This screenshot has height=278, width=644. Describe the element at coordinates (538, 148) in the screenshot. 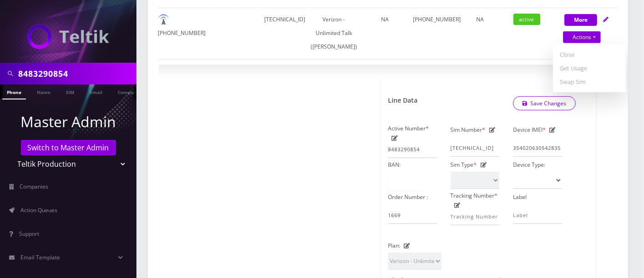

I see `input: IMEI` at that location.